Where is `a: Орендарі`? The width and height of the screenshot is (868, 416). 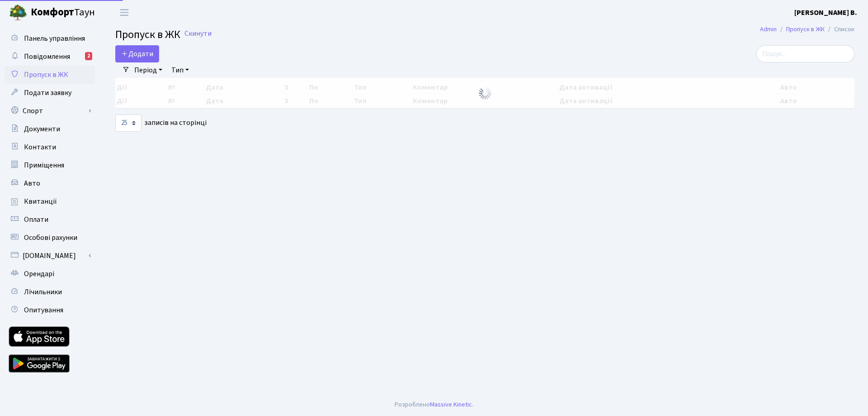 a: Орендарі is located at coordinates (50, 274).